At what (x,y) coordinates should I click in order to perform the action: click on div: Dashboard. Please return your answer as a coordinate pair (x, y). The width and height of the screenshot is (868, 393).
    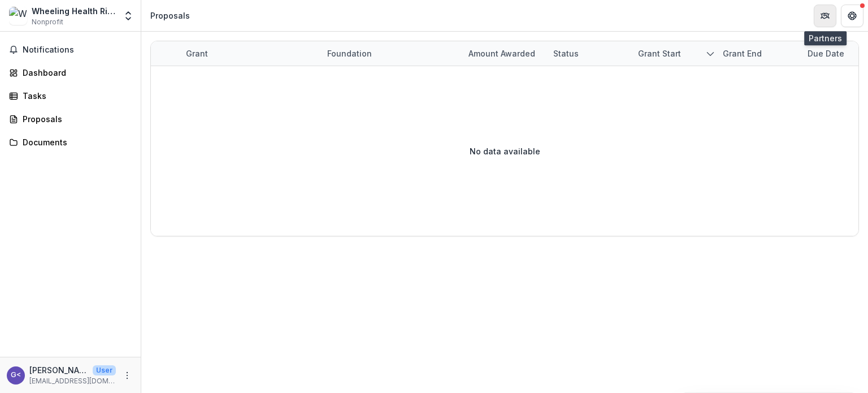
    Looking at the image, I should click on (75, 72).